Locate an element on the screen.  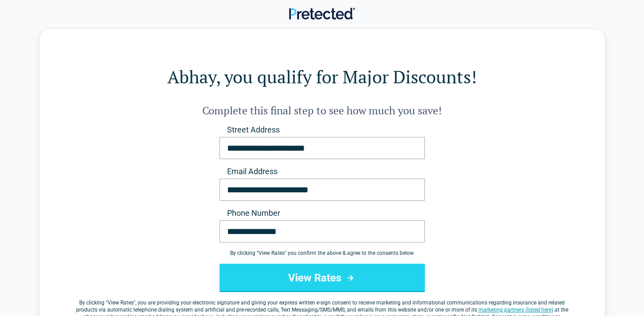
label: Email Address is located at coordinates (322, 171).